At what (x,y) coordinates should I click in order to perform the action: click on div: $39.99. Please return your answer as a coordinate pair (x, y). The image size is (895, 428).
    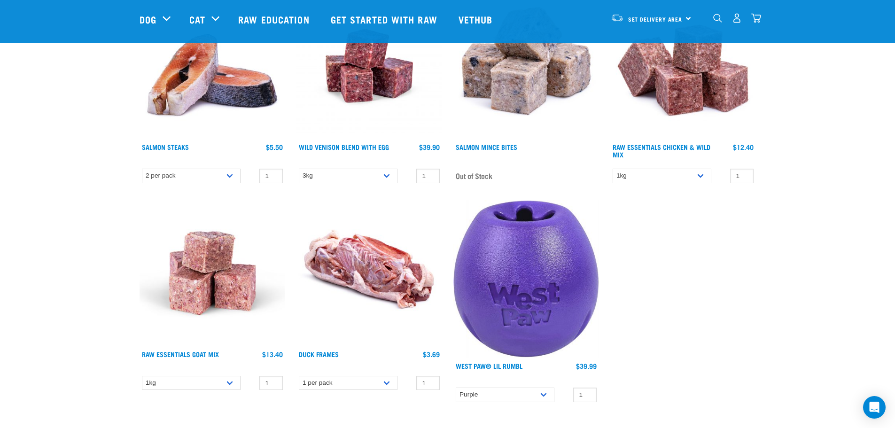
    Looking at the image, I should click on (586, 366).